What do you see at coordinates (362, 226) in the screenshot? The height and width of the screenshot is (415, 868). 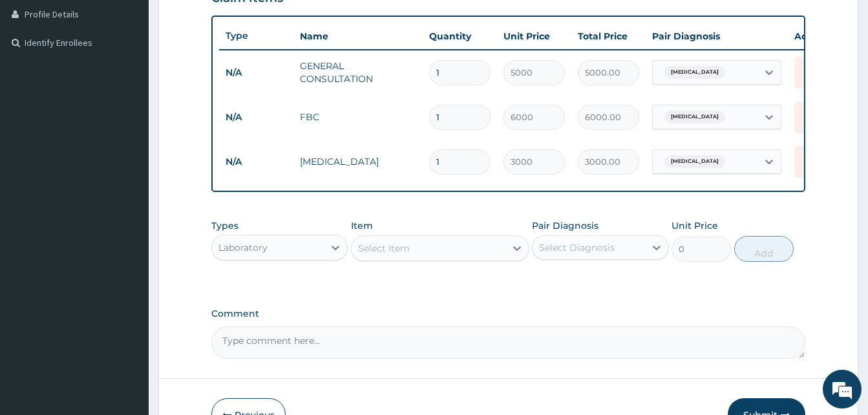 I see `label: Item` at bounding box center [362, 226].